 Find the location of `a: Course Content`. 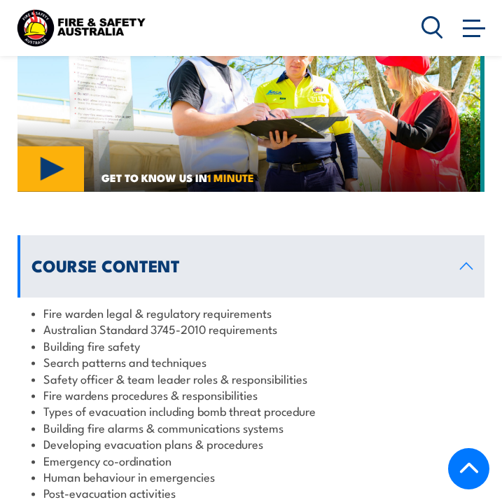

a: Course Content is located at coordinates (250, 266).